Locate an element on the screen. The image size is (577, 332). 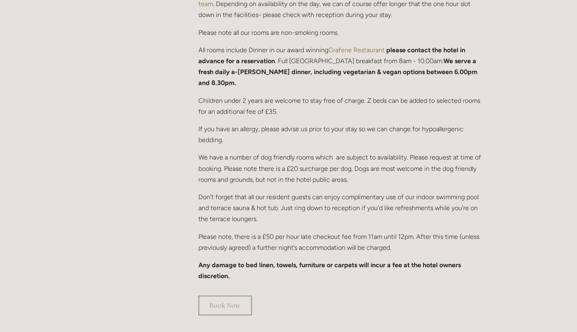
p: Please note all our rooms are non-smoking rooms. is located at coordinates (340, 32).